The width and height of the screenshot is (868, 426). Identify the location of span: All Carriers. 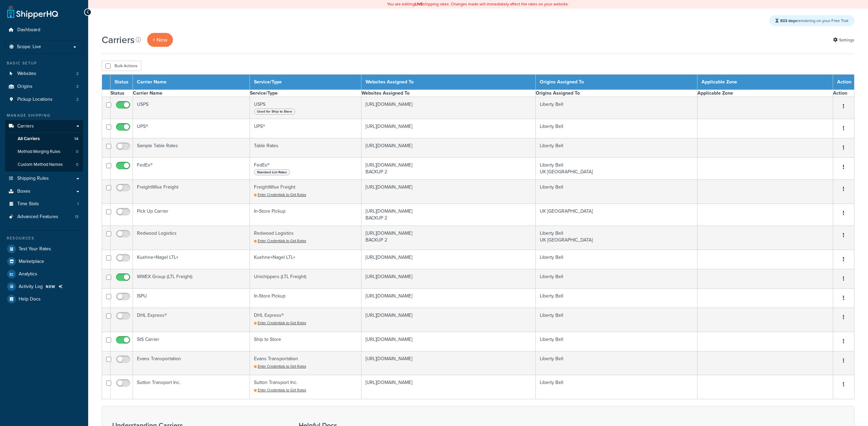
(29, 139).